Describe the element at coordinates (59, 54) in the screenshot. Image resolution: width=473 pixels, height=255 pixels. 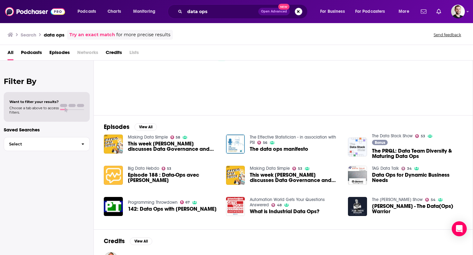
I see `span: Episodes` at that location.